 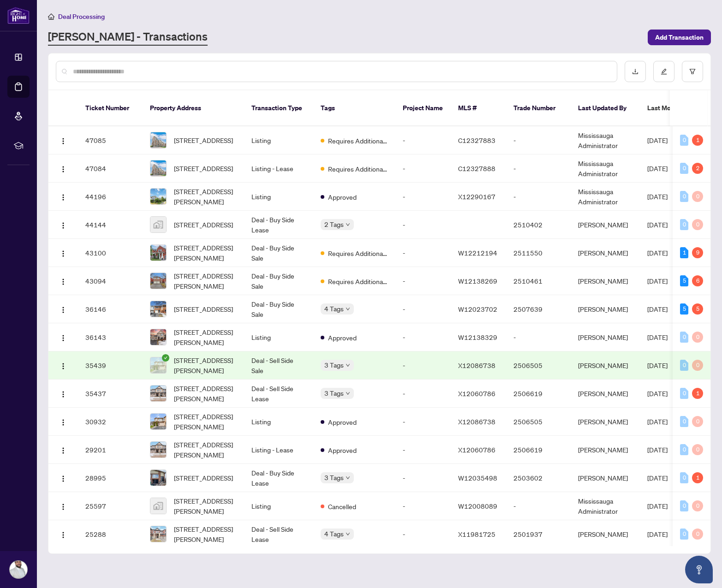 I want to click on span: W12212194, so click(x=478, y=253).